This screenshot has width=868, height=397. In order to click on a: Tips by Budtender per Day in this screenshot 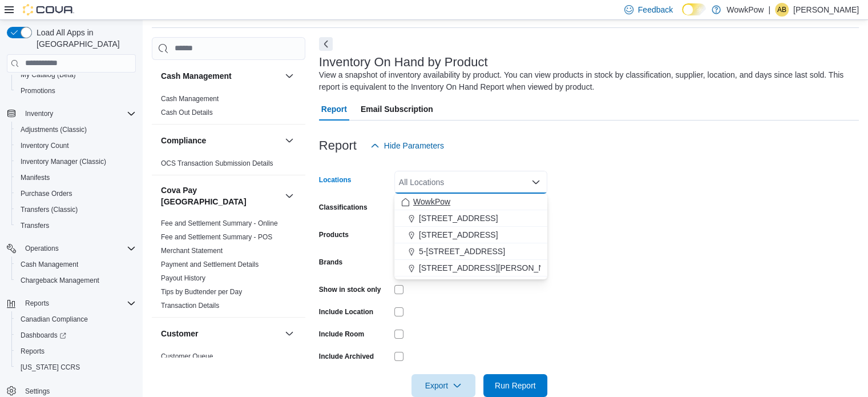, I will do `click(201, 292)`.